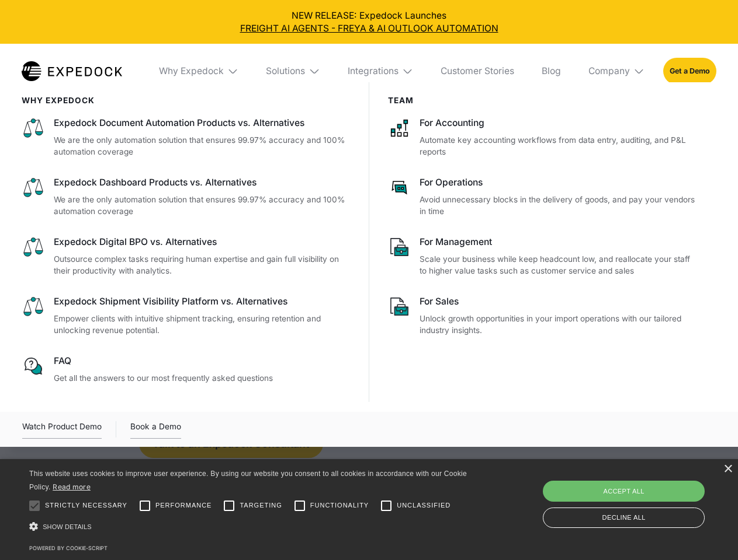  I want to click on div: Expedock Shipment Visibility Platform vs. Alternatives, so click(202, 302).